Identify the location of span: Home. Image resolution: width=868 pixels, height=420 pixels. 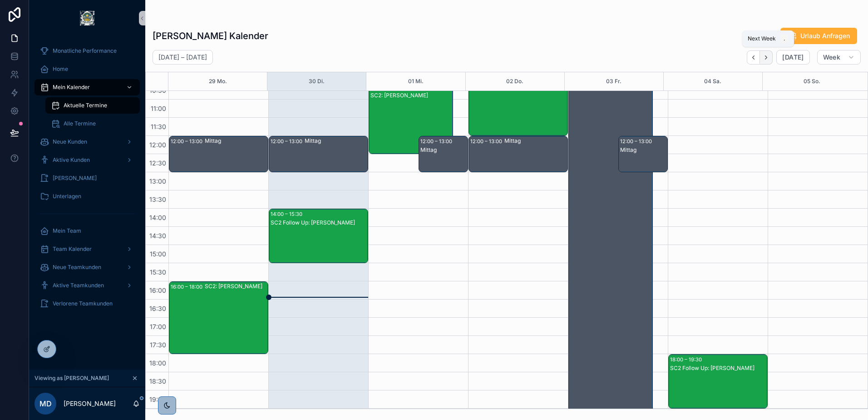
(61, 69).